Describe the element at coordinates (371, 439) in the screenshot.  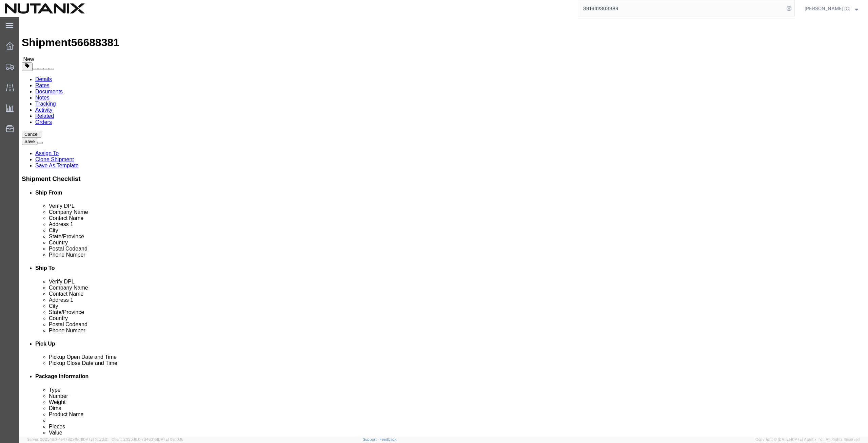
I see `a: Support` at that location.